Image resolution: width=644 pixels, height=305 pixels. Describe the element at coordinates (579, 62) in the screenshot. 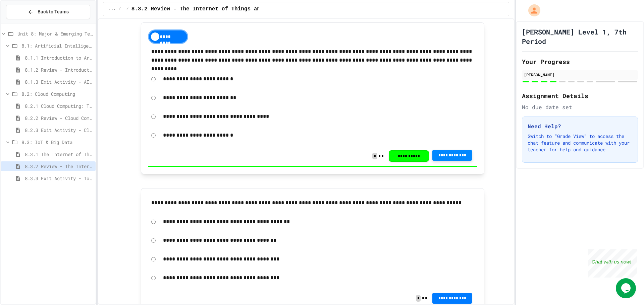

I see `h2: Your Progress` at that location.